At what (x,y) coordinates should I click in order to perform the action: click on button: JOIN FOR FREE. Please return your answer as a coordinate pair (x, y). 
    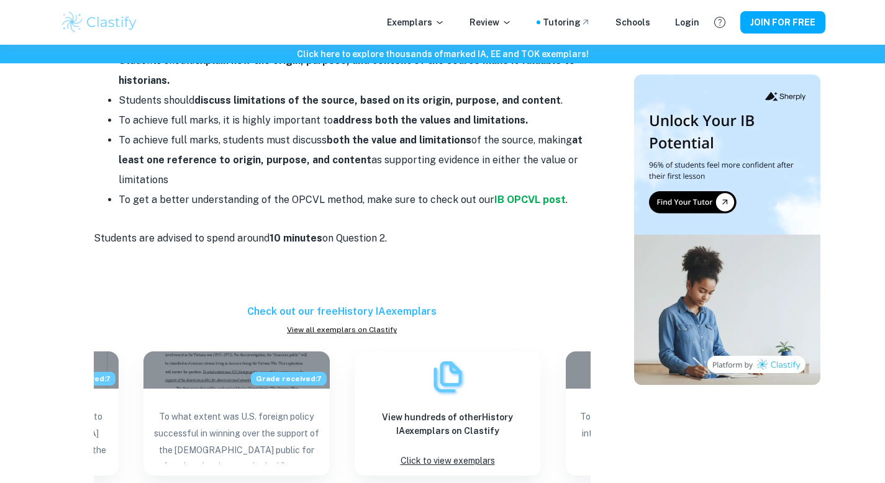
    Looking at the image, I should click on (782, 22).